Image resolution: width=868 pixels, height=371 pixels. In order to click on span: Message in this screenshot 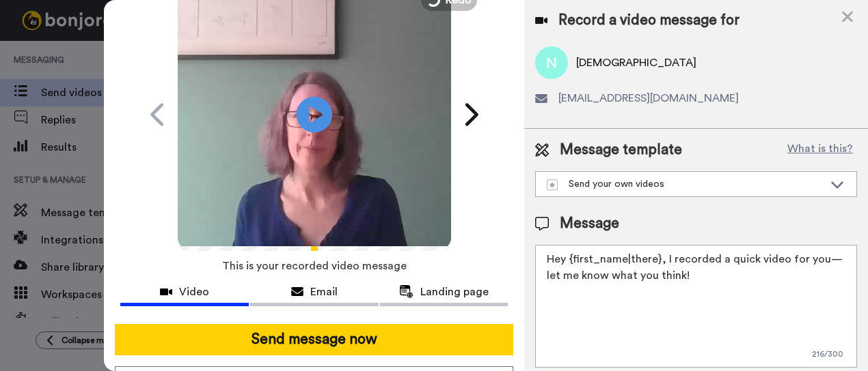, I will do `click(589, 224)`.